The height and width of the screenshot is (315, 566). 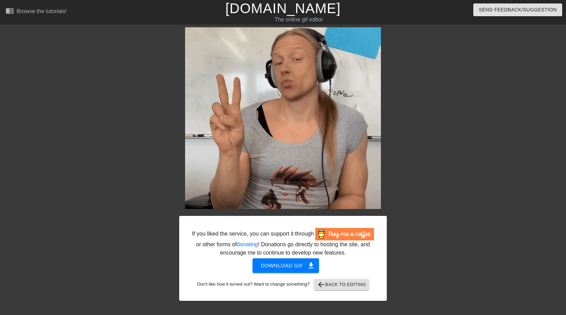 I want to click on button: Send Feedback/Suggestion, so click(x=517, y=10).